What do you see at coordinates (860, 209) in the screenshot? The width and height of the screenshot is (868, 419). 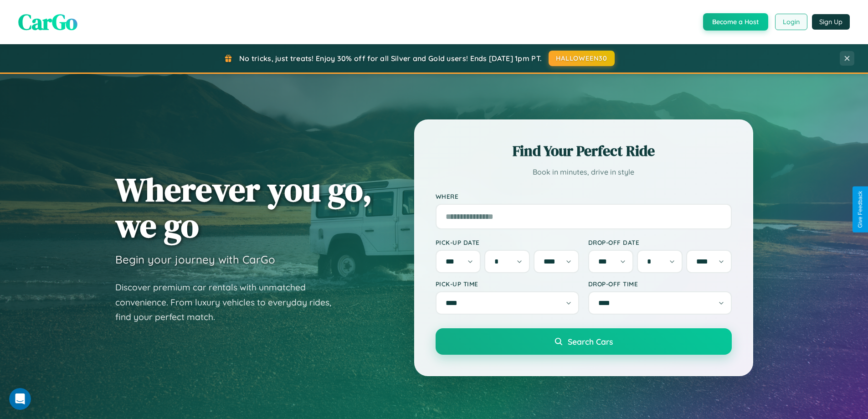 I see `div: Give Feedback` at bounding box center [860, 209].